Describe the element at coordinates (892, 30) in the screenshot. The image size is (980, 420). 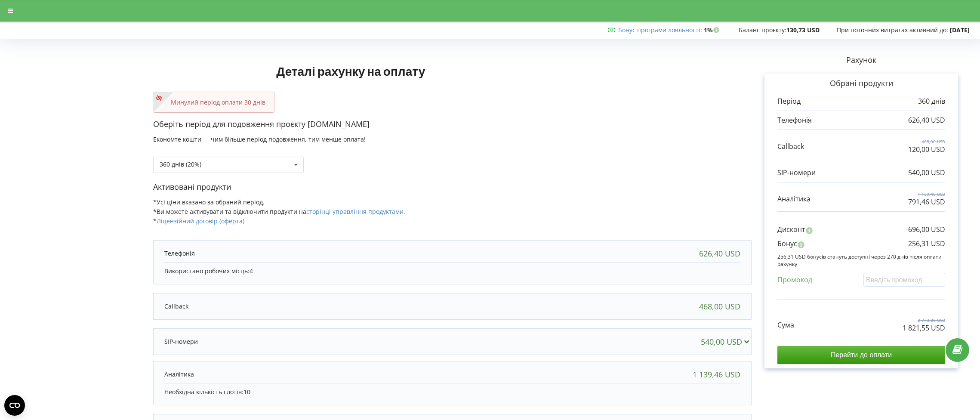
I see `span: При поточних витратах активний до:` at that location.